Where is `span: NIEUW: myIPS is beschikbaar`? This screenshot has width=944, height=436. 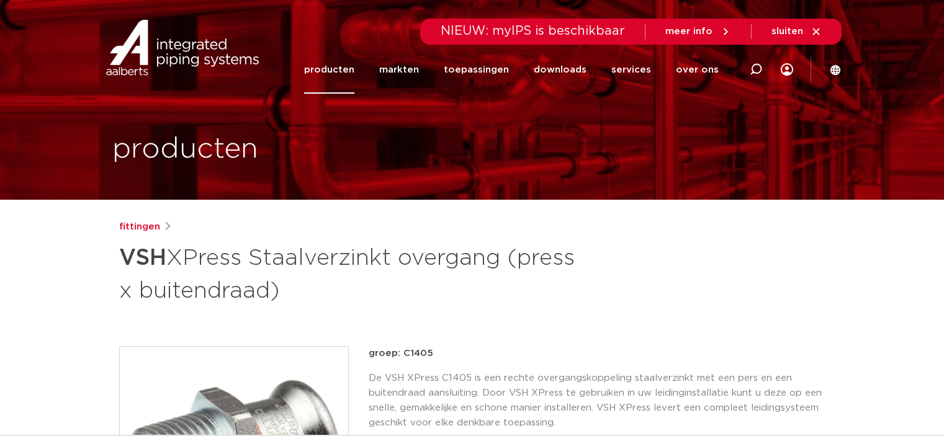
span: NIEUW: myIPS is beschikbaar is located at coordinates (533, 31).